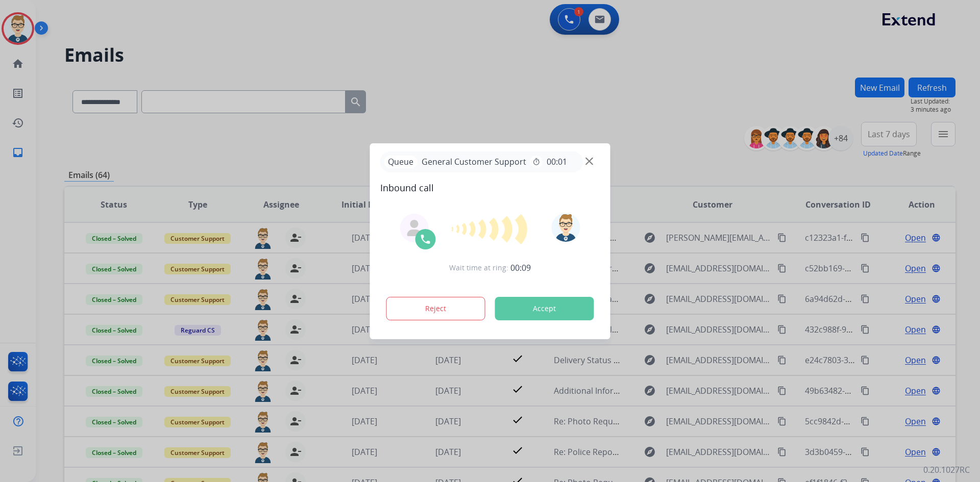 Image resolution: width=980 pixels, height=482 pixels. Describe the element at coordinates (436, 309) in the screenshot. I see `button: Reject` at that location.